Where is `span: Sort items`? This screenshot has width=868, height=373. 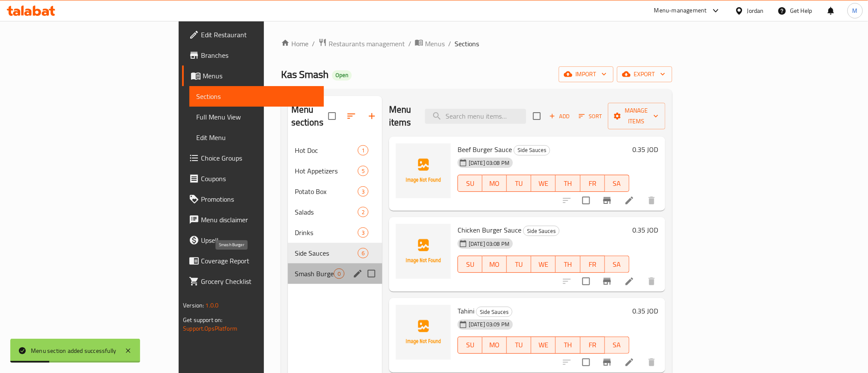 span: Sort items is located at coordinates (591, 116).